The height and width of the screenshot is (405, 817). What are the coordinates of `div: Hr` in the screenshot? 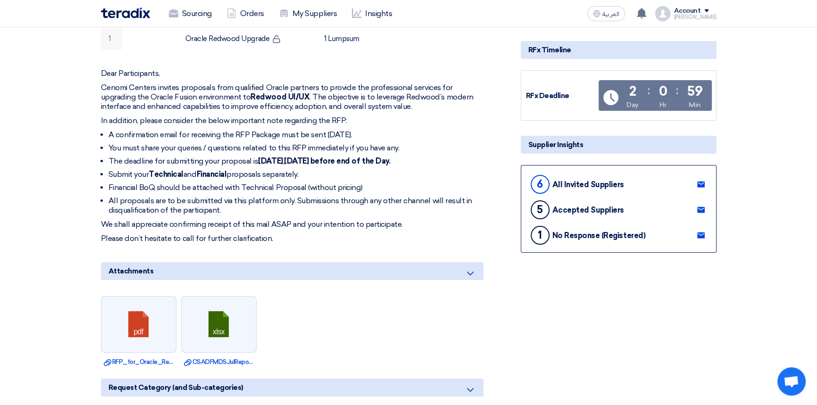 It's located at (663, 105).